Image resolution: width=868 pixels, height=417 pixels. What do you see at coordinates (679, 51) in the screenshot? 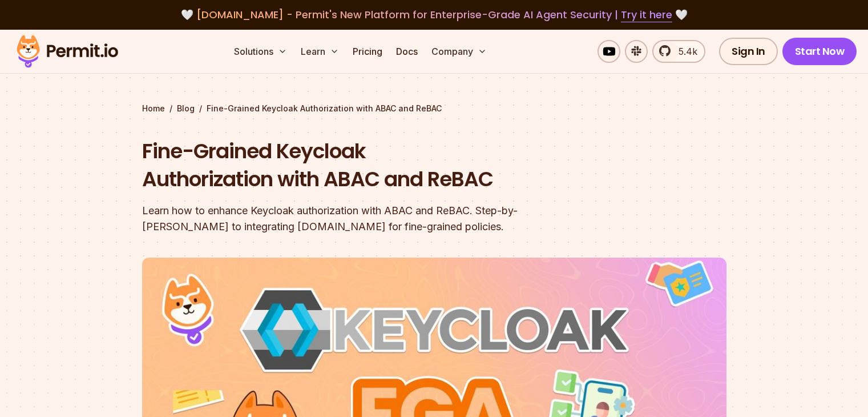
I see `a: 5.4k` at bounding box center [679, 51].